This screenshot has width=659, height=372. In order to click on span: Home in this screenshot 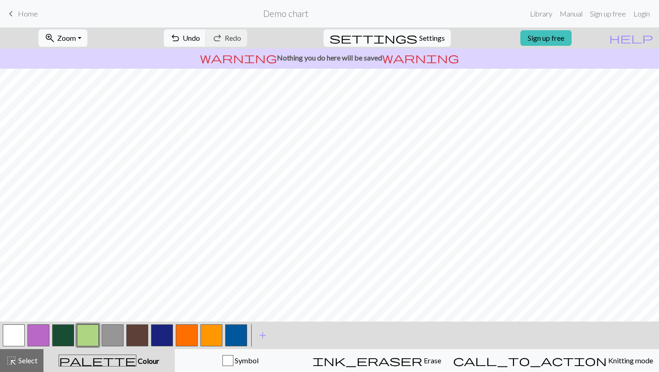, I will do `click(28, 13)`.